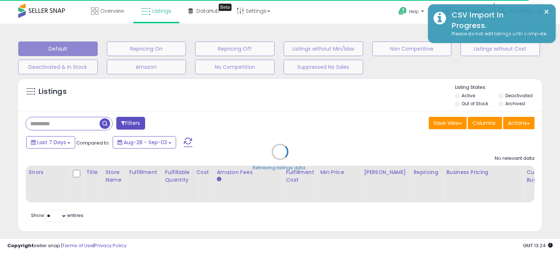 This screenshot has height=253, width=560. What do you see at coordinates (112, 11) in the screenshot?
I see `span: Overview` at bounding box center [112, 11].